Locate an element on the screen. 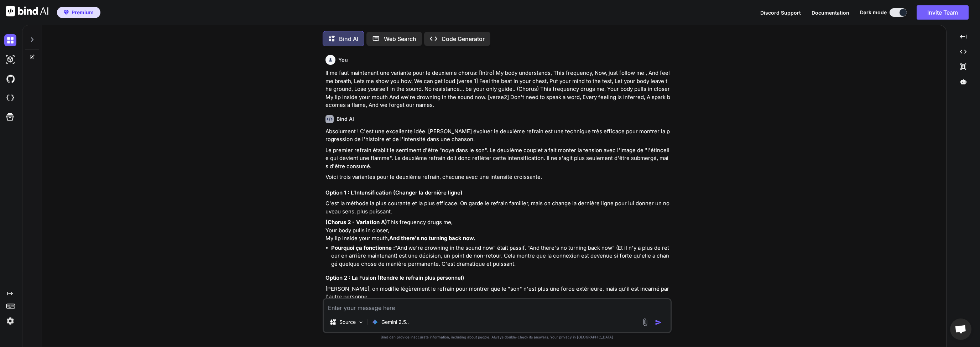 This screenshot has width=980, height=347. p: Voici trois variantes pour le deuxième refrain, chacune avec une intensité croissante. is located at coordinates (497, 177).